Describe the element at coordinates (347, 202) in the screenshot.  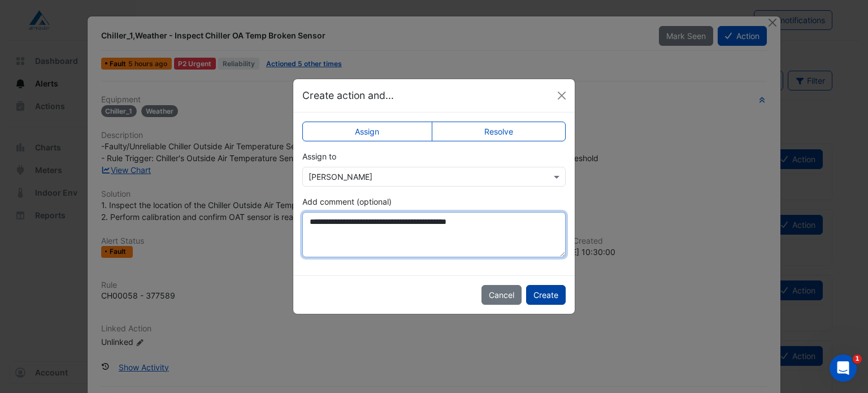
I see `label: Add comment (optional)` at that location.